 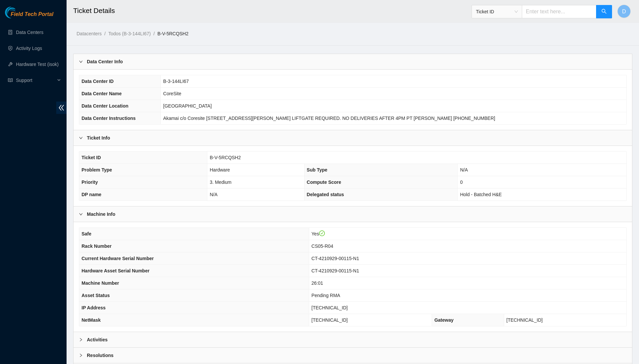 What do you see at coordinates (353, 61) in the screenshot?
I see `div: Data Center Info` at bounding box center [353, 61].